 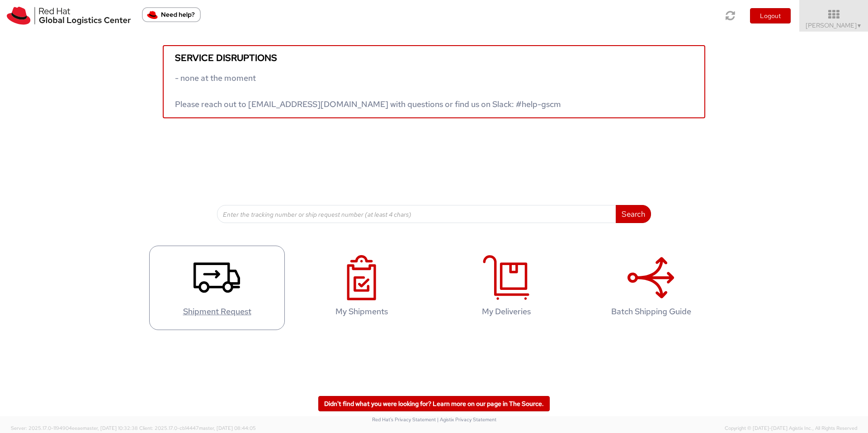 I want to click on a: Red Hat's Privacy Statement, so click(x=403, y=420).